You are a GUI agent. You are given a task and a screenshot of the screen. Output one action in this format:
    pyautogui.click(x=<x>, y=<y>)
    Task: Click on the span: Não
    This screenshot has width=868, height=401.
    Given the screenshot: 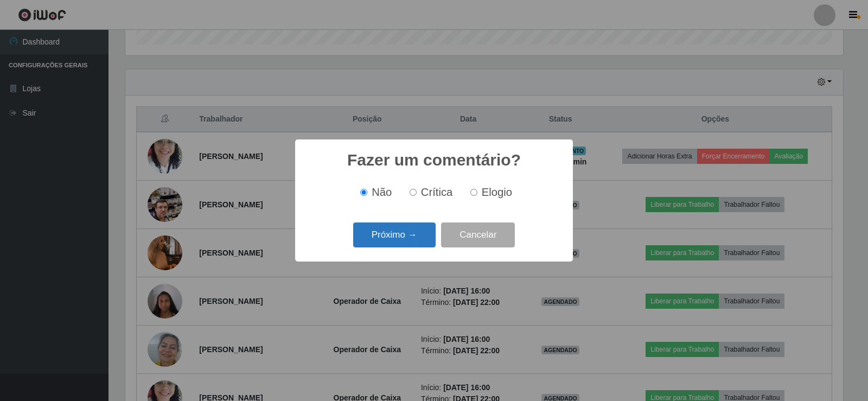 What is the action you would take?
    pyautogui.click(x=382, y=192)
    